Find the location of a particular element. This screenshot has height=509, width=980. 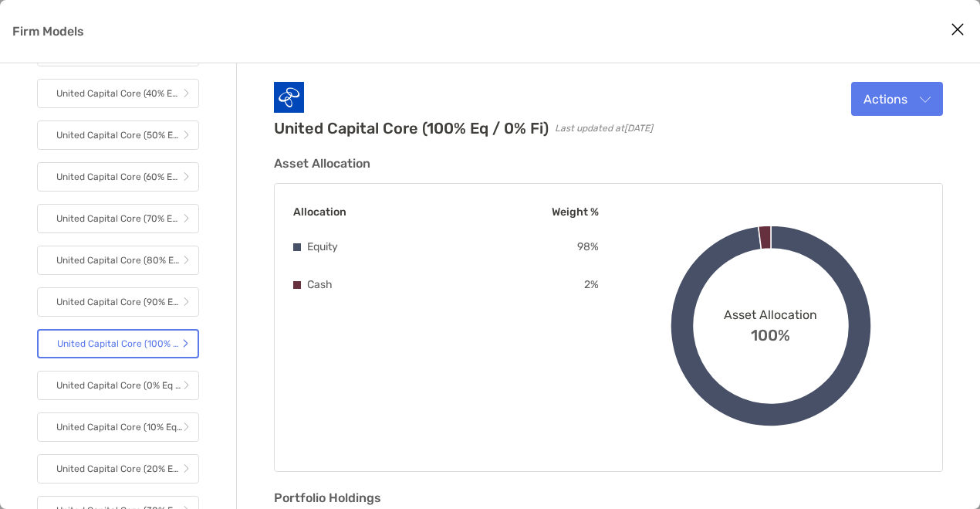

p: United Capital Core (50% Eq / 50% Fi) (MUNI) is located at coordinates (120, 135).